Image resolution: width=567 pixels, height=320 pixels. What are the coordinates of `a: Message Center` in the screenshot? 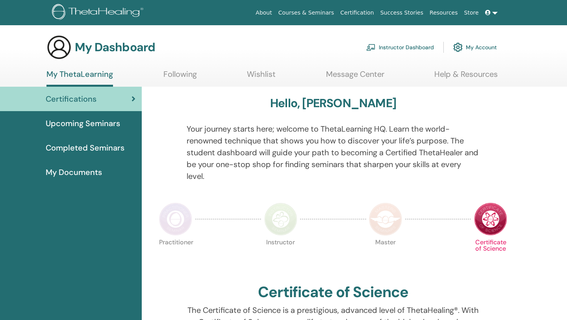 It's located at (355, 77).